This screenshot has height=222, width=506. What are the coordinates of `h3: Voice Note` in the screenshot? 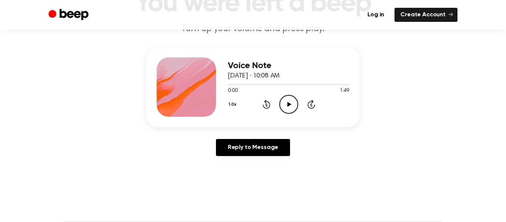 It's located at (288, 66).